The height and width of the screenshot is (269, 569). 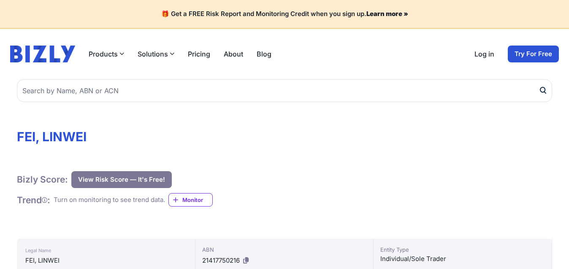 What do you see at coordinates (285, 91) in the screenshot?
I see `input: Search by Name, ABN or ACN` at bounding box center [285, 91].